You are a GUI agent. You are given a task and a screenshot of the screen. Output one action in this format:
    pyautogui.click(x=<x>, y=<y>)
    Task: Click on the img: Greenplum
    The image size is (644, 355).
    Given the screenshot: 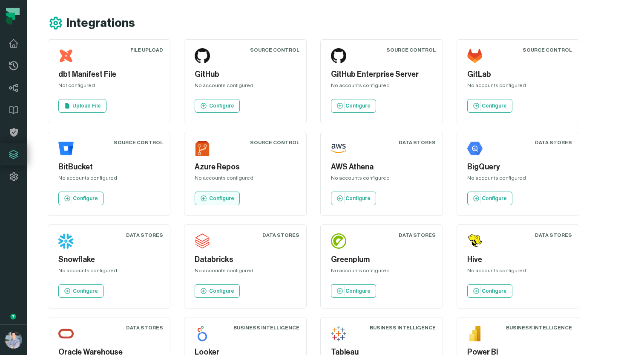 What is the action you would take?
    pyautogui.click(x=339, y=241)
    